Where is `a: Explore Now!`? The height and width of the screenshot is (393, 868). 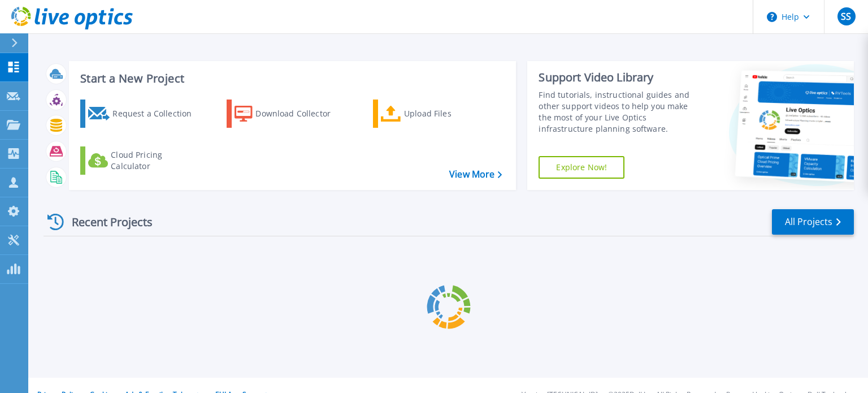 a: Explore Now! is located at coordinates (582, 167).